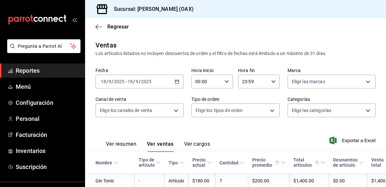 The height and width of the screenshot is (187, 386). I want to click on div: Descuentos de artículo, so click(346, 162).